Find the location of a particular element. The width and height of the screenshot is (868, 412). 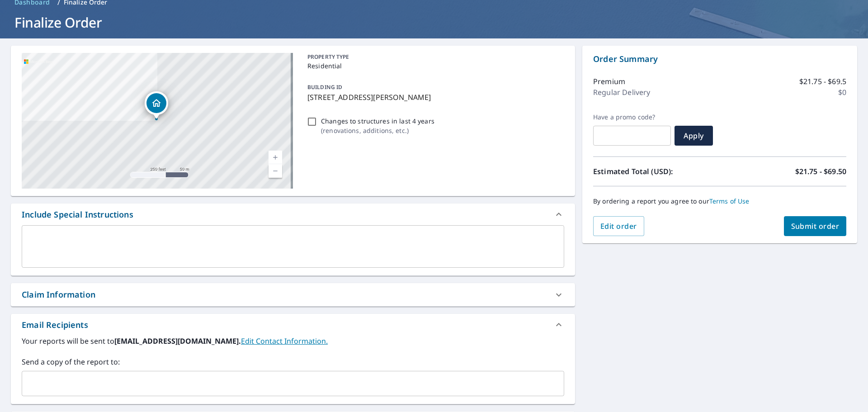

p: Regular Delivery is located at coordinates (621, 92).